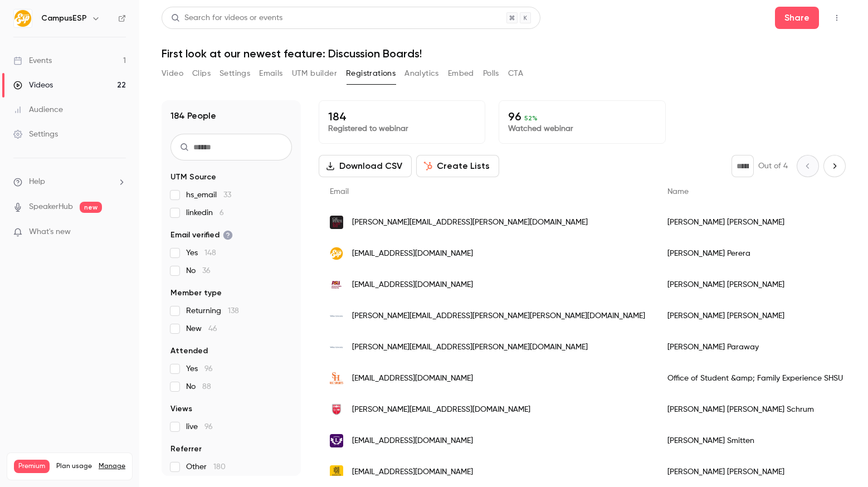  I want to click on span: Views, so click(181, 409).